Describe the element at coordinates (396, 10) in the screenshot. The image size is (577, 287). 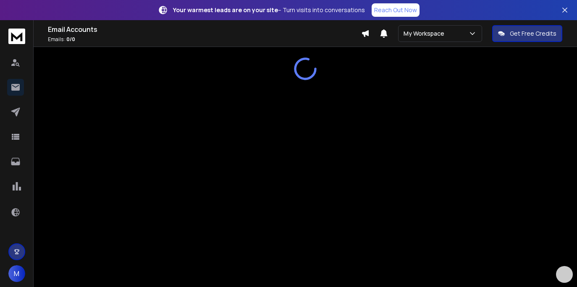
I see `p: Reach Out Now` at that location.